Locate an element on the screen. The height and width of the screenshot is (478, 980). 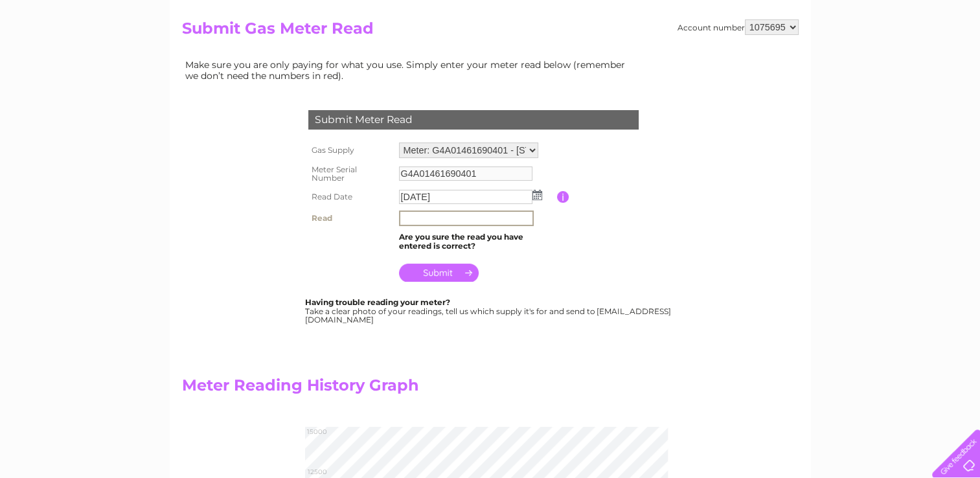
a: Water is located at coordinates (764, 60).